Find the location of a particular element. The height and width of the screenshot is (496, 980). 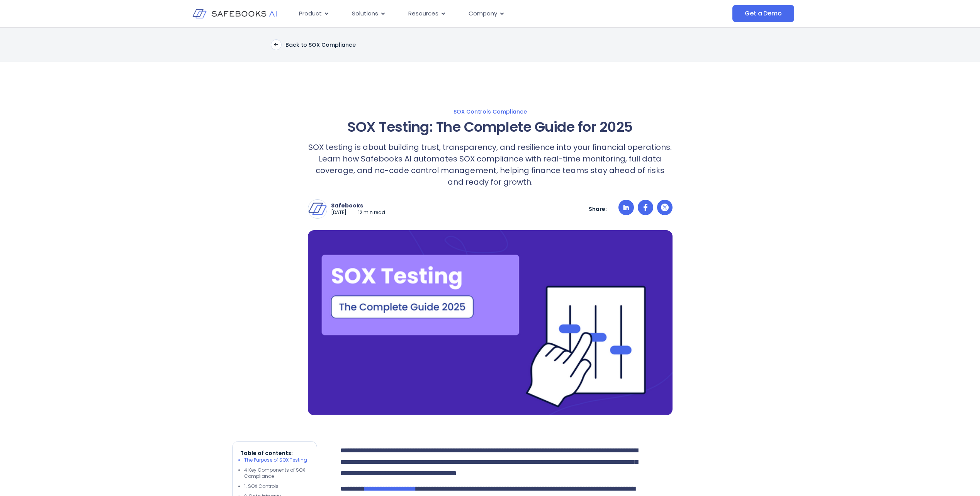

span: Resources is located at coordinates (423, 13).